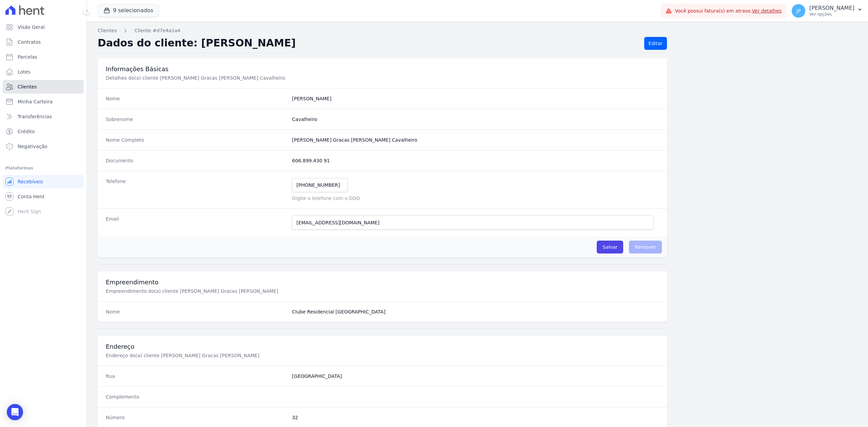 The image size is (868, 427). I want to click on dt: Email, so click(196, 222).